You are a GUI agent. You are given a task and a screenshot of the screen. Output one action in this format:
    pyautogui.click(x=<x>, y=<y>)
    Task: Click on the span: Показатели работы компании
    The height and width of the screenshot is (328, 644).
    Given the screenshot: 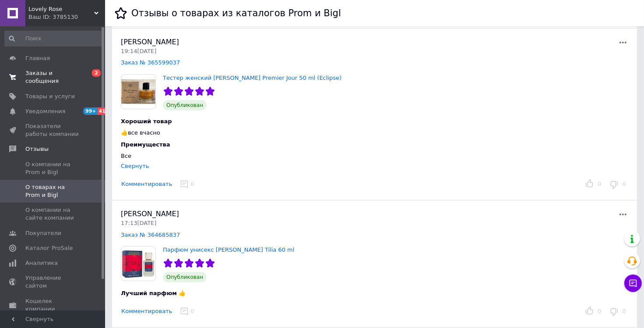 What is the action you would take?
    pyautogui.click(x=53, y=130)
    